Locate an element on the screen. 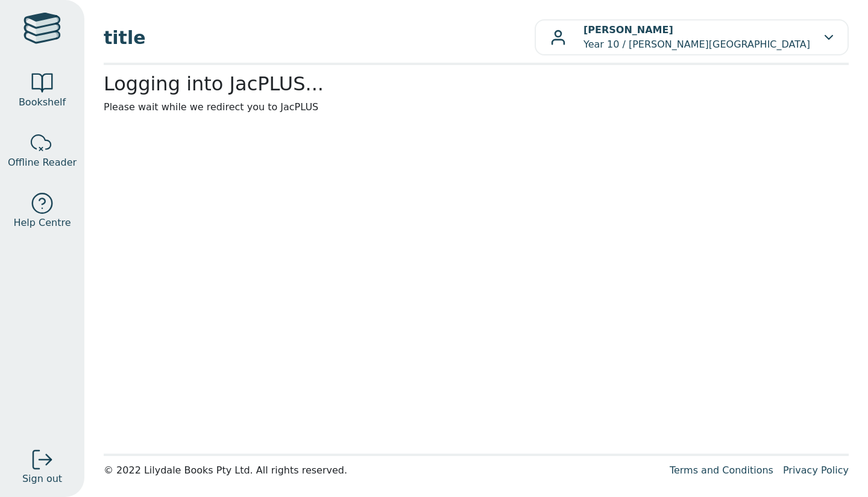 Image resolution: width=868 pixels, height=497 pixels. span: Offline Reader is located at coordinates (43, 163).